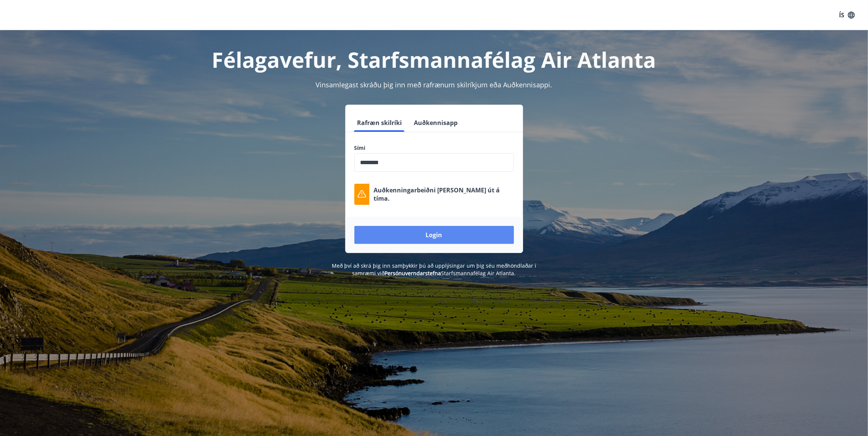 Image resolution: width=868 pixels, height=436 pixels. What do you see at coordinates (413, 273) in the screenshot?
I see `a: Persónuverndarstefna` at bounding box center [413, 273].